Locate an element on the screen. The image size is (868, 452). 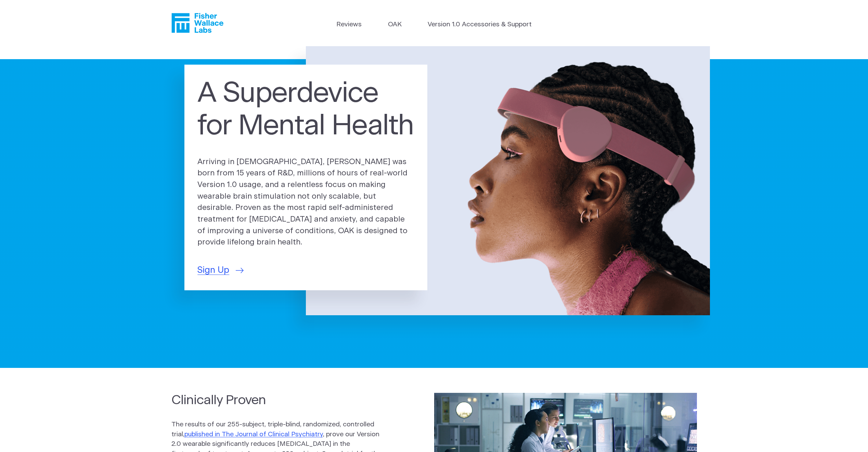
span: Sign Up is located at coordinates (213, 270).